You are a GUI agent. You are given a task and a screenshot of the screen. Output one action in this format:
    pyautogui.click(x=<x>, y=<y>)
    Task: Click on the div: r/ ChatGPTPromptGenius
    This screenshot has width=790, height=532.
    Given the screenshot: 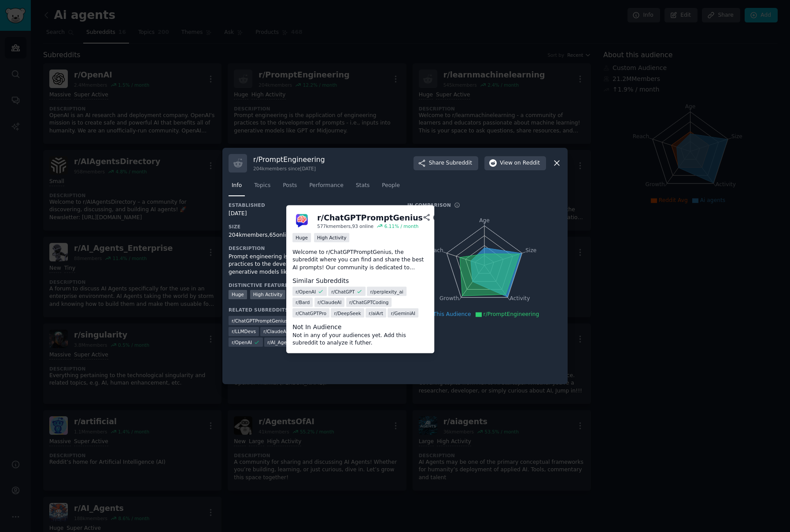 What is the action you would take?
    pyautogui.click(x=370, y=218)
    